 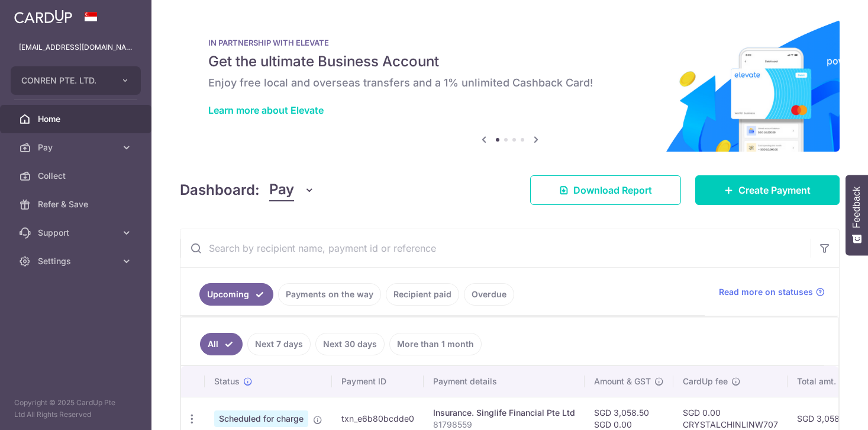 What do you see at coordinates (774, 190) in the screenshot?
I see `span: Create Payment` at bounding box center [774, 190].